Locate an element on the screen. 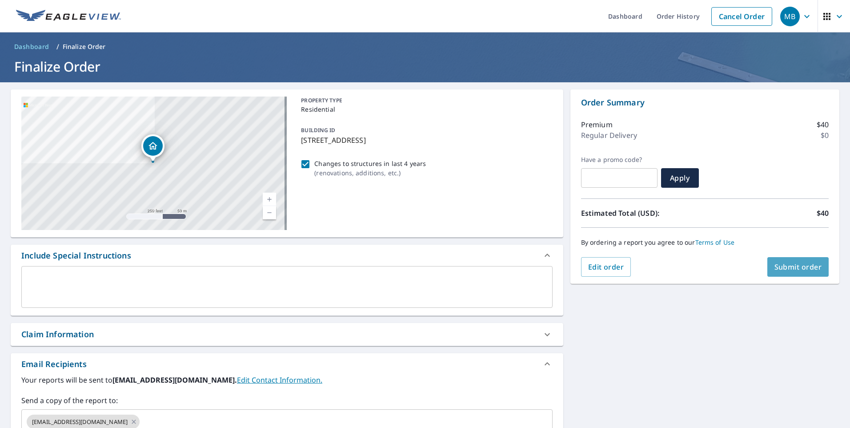 Image resolution: width=850 pixels, height=428 pixels. a: Terms of Use is located at coordinates (715, 242).